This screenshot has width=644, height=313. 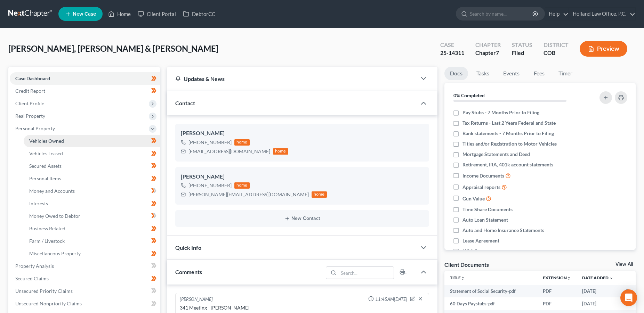 What do you see at coordinates (481, 241) in the screenshot?
I see `span: Lease Agreement` at bounding box center [481, 241].